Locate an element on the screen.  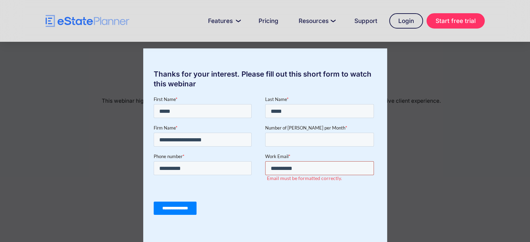
a: home is located at coordinates (87, 21).